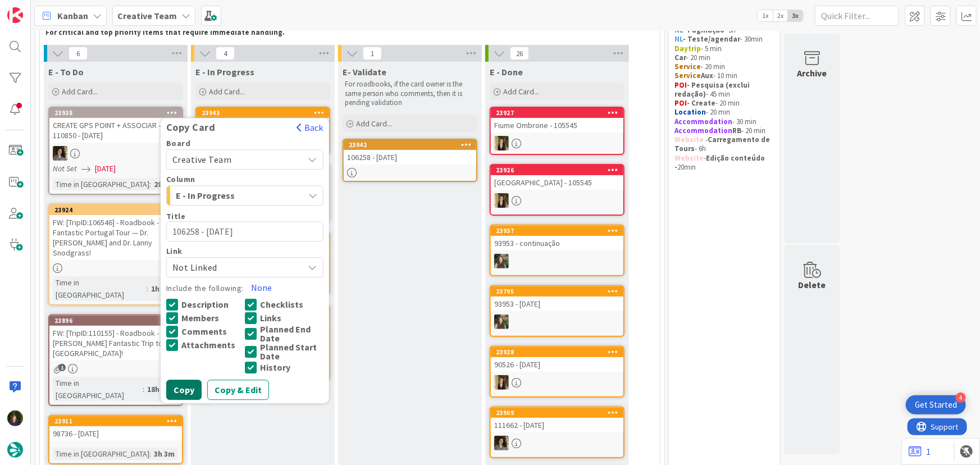 Image resolution: width=980 pixels, height=465 pixels. I want to click on span: Comments, so click(204, 332).